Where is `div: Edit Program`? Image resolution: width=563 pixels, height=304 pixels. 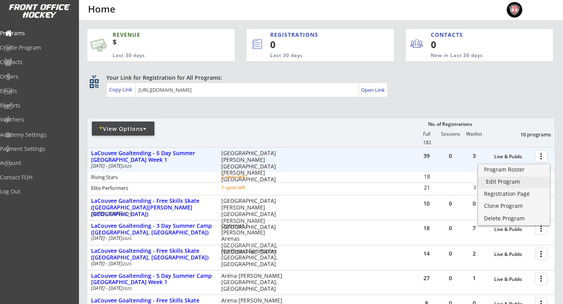 div: Edit Program is located at coordinates (514, 182).